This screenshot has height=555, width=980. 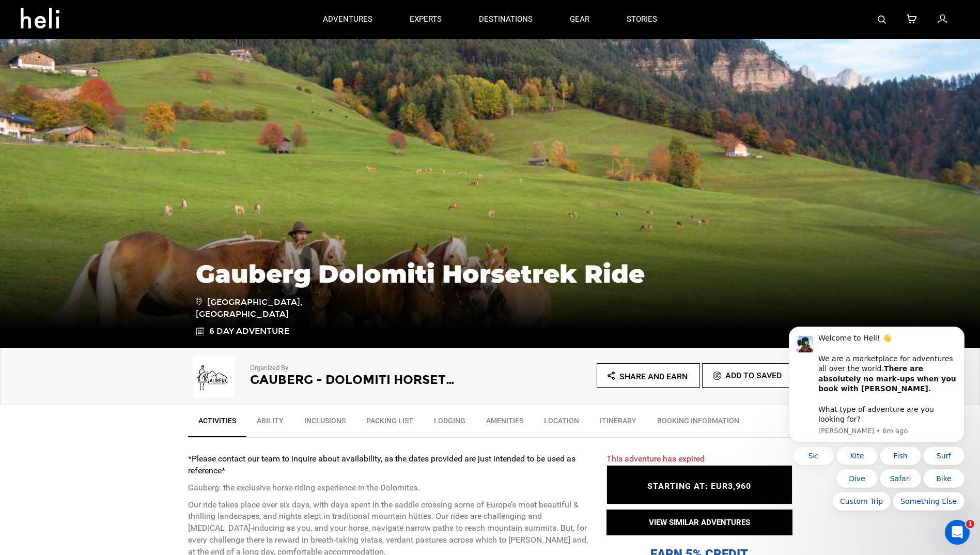 I want to click on button: Quick reply: Fish, so click(x=127, y=132).